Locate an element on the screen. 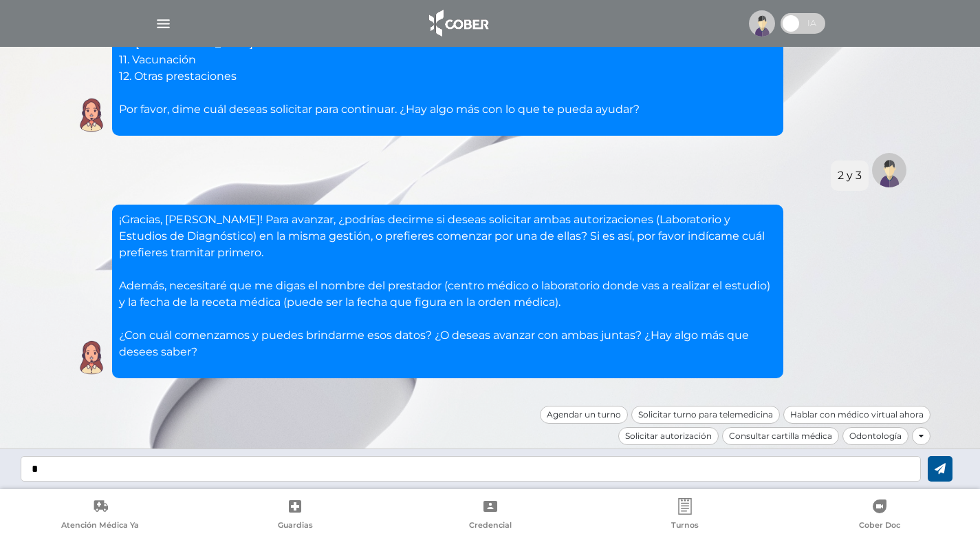 The width and height of the screenshot is (980, 536). a: Cober Doc is located at coordinates (880, 515).